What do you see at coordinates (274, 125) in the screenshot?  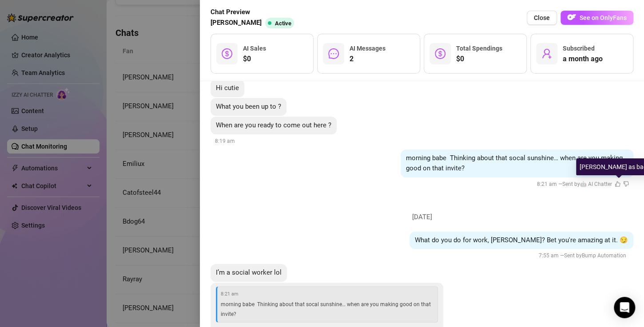 I see `span: When are you ready to come out here ?` at bounding box center [274, 125].